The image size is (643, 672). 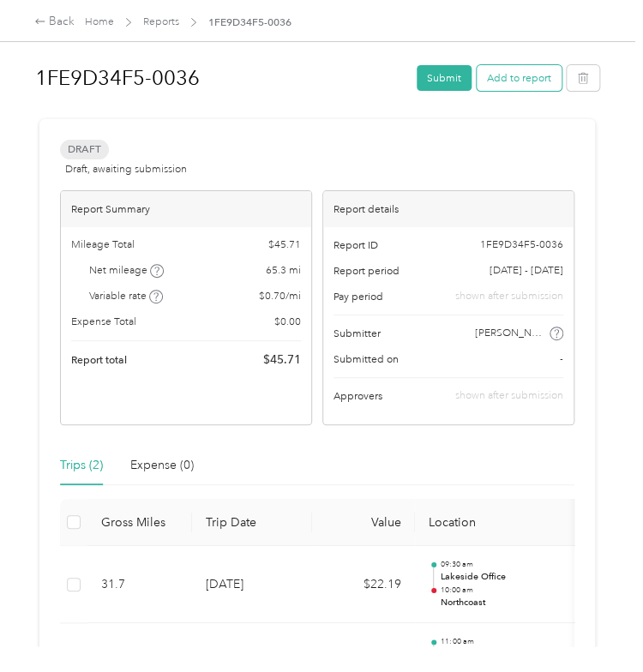 What do you see at coordinates (99, 360) in the screenshot?
I see `span: Report total` at bounding box center [99, 360].